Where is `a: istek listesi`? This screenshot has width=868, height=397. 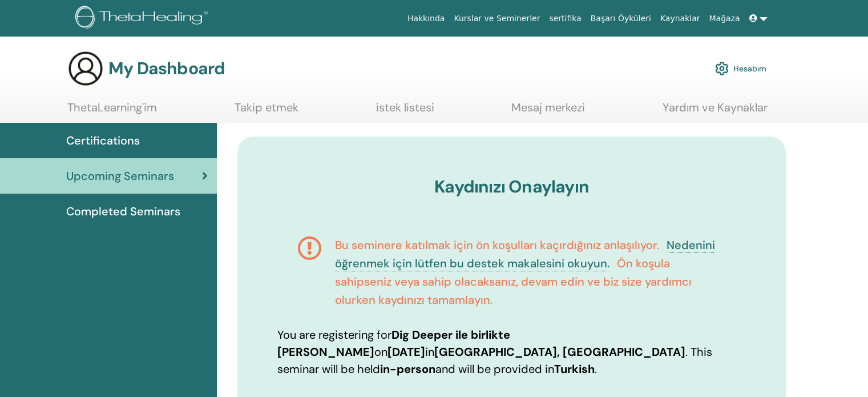
a: istek listesi is located at coordinates (406, 111).